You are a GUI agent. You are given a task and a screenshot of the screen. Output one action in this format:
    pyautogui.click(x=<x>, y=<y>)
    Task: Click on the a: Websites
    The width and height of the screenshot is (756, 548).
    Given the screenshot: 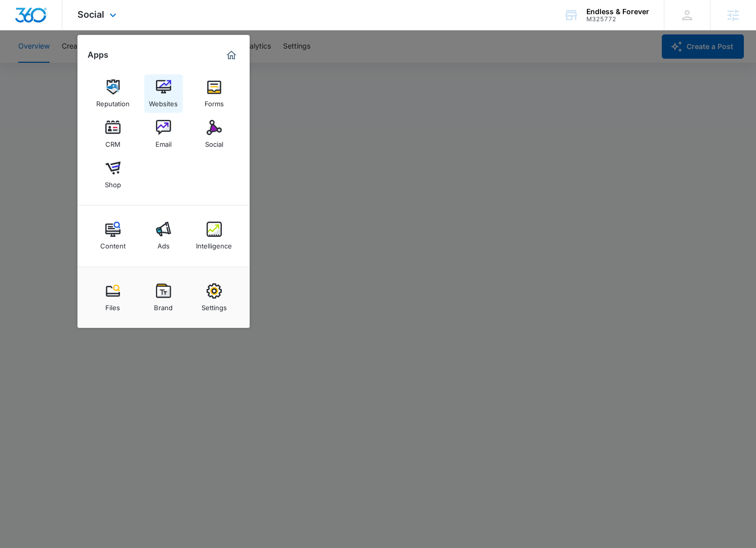 What is the action you would take?
    pyautogui.click(x=163, y=94)
    